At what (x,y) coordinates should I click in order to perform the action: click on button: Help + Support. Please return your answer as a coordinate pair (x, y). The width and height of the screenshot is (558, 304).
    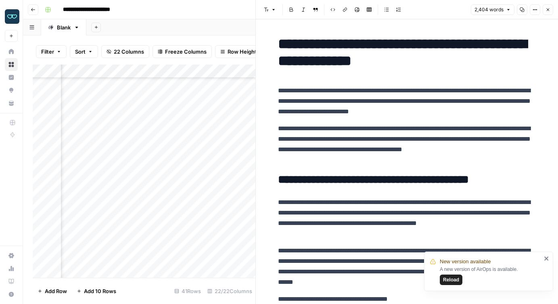
    Looking at the image, I should click on (11, 295).